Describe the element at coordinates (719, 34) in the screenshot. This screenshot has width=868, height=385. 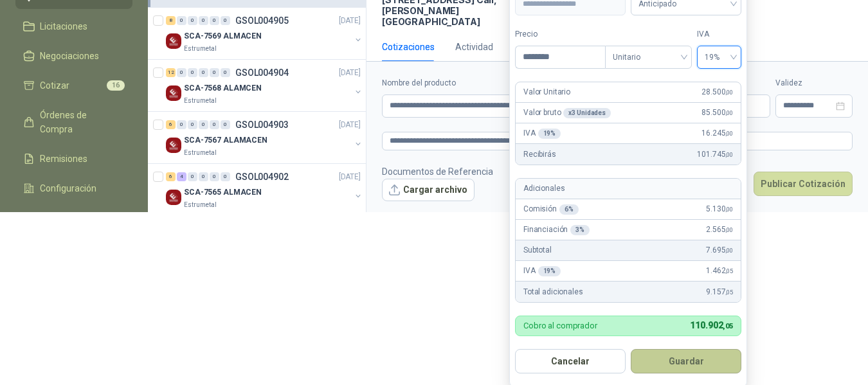
I see `label: IVA` at that location.